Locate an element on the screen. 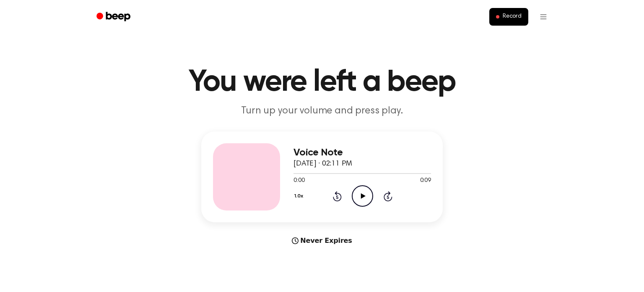 This screenshot has height=292, width=644. div: Never Expires is located at coordinates (322, 241).